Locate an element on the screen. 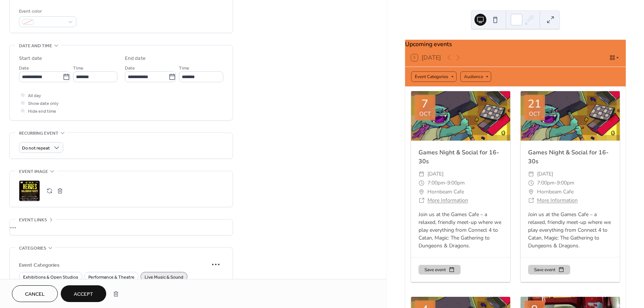 This screenshot has height=308, width=644. span: Accept is located at coordinates (83, 295).